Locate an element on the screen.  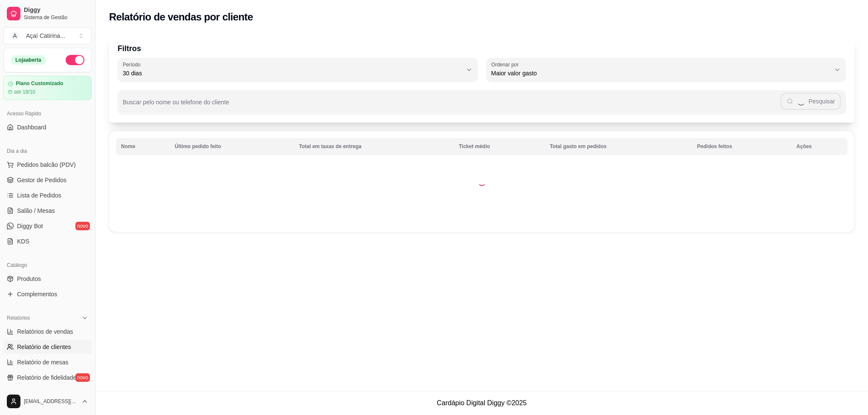
p: Filtros is located at coordinates (481, 49).